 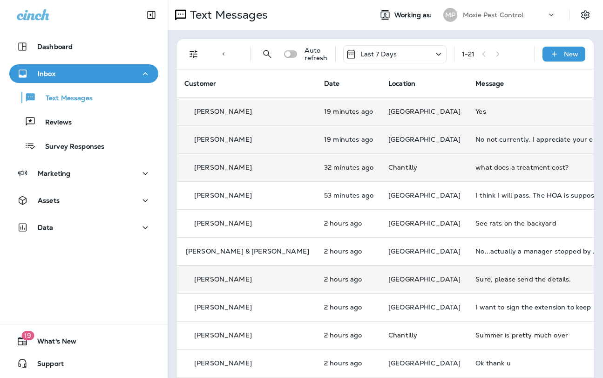 I want to click on div: I think I will pass. The HOA is supposed. To be doing this for the community, so click(x=538, y=195).